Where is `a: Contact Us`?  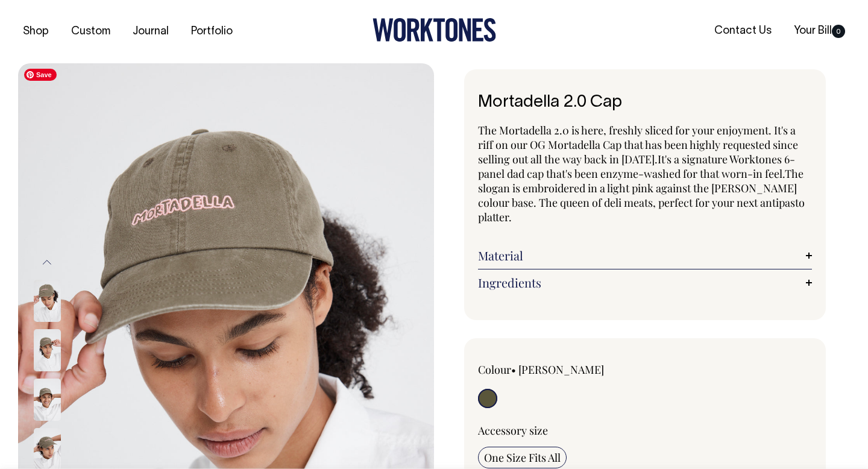 a: Contact Us is located at coordinates (742, 31).